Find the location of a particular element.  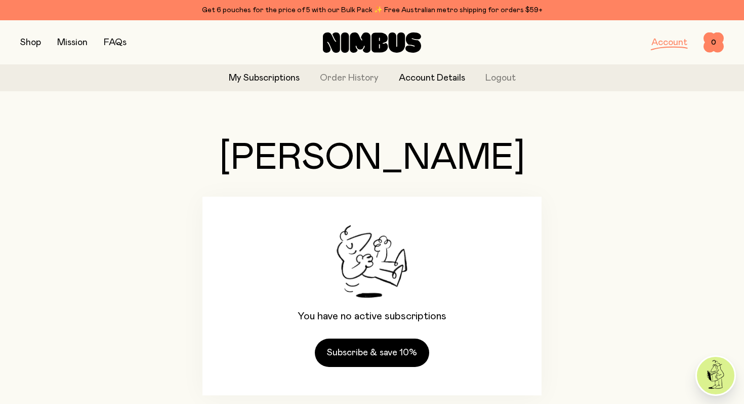

button: 0 is located at coordinates (714, 43).